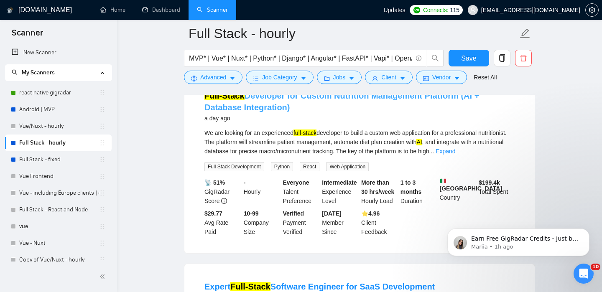 The image size is (602, 292). What do you see at coordinates (58, 143) in the screenshot?
I see `li: Full Stack - hourly` at bounding box center [58, 143].